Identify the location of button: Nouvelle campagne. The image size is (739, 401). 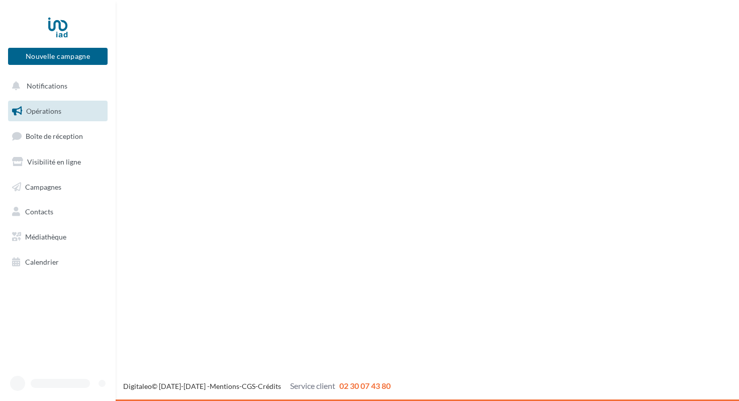
(58, 56).